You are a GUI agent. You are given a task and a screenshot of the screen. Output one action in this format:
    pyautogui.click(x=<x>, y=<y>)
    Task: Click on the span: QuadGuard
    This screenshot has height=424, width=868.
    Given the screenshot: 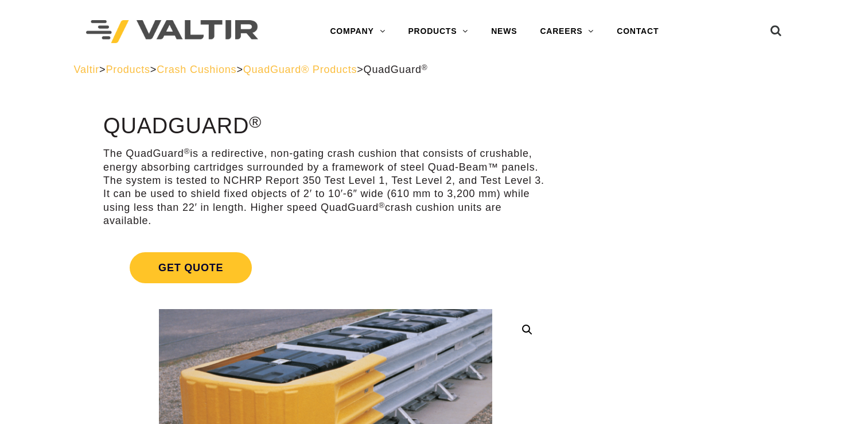 What is the action you would take?
    pyautogui.click(x=396, y=70)
    